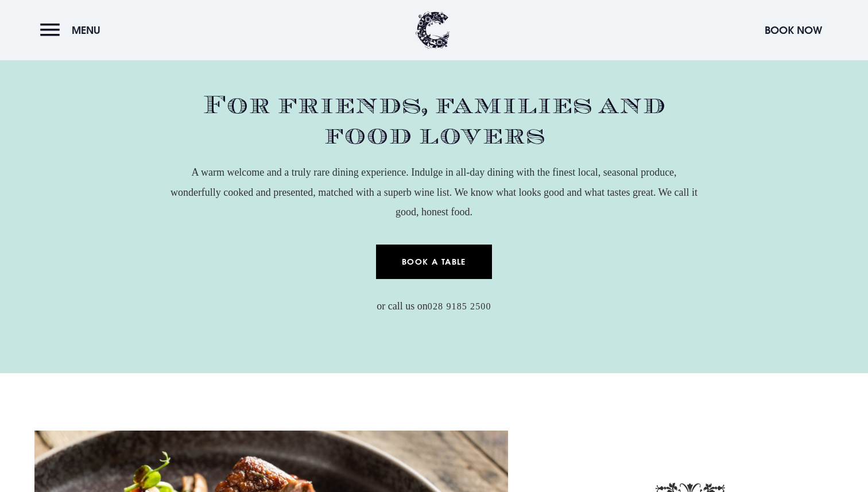  What do you see at coordinates (73, 30) in the screenshot?
I see `button: Menu` at bounding box center [73, 30].